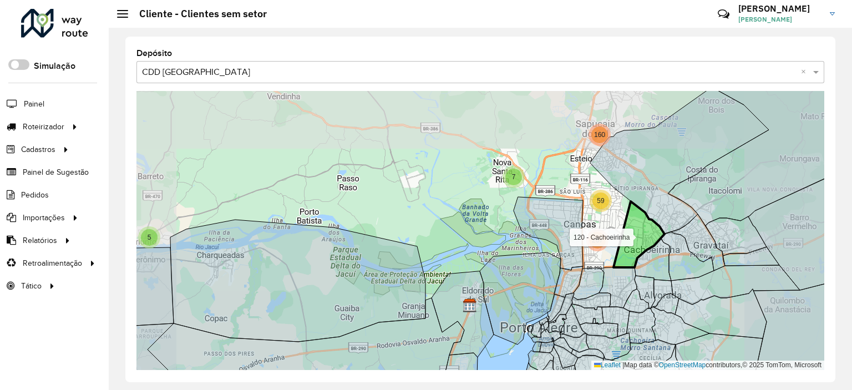  What do you see at coordinates (601, 201) in the screenshot?
I see `div: 59` at bounding box center [601, 201].